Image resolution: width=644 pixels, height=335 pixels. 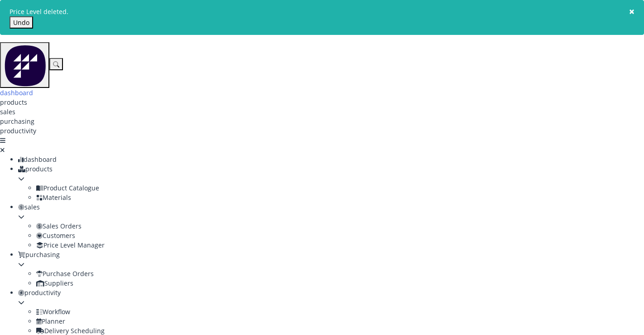 What do you see at coordinates (340, 187) in the screenshot?
I see `div: Product Catalogue` at bounding box center [340, 187].